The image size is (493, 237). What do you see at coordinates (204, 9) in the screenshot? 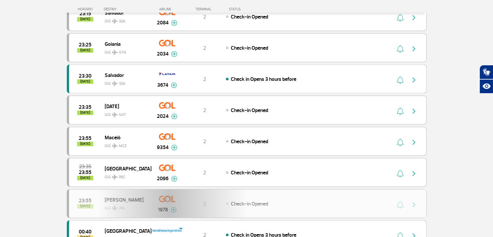
I see `div: TERMINAL` at bounding box center [204, 9].